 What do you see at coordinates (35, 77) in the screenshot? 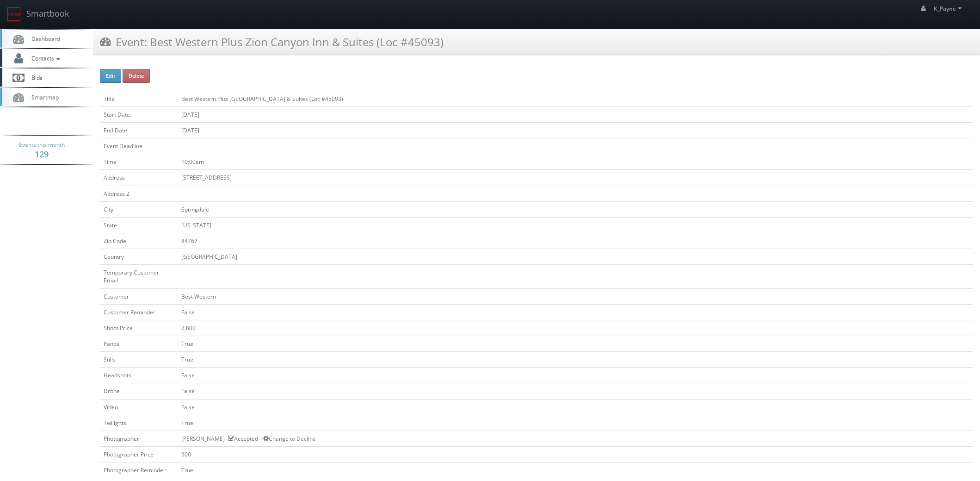
I see `span: Bids` at bounding box center [35, 77].